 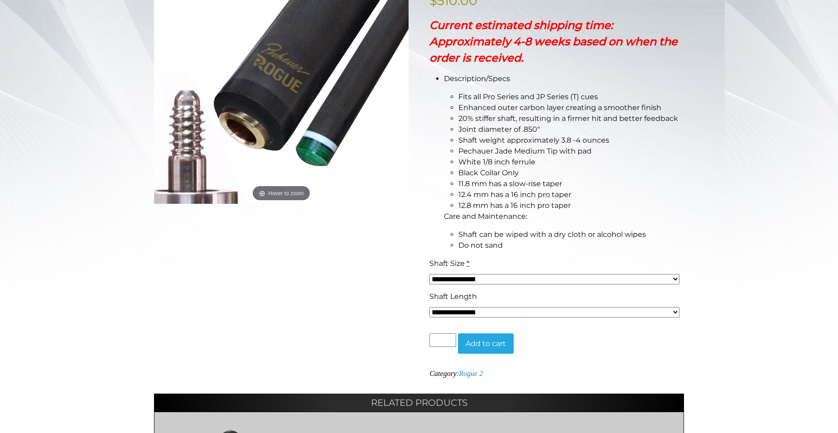 I want to click on span: 11.8 mm has a slow-rise taper, so click(x=510, y=183).